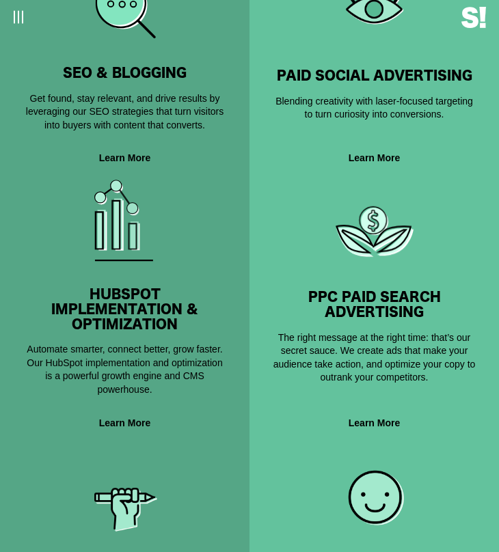 The image size is (499, 552). Describe the element at coordinates (374, 102) in the screenshot. I see `div: Blending creativity with laser-focused targeting to turn curiosity into conversions.` at that location.